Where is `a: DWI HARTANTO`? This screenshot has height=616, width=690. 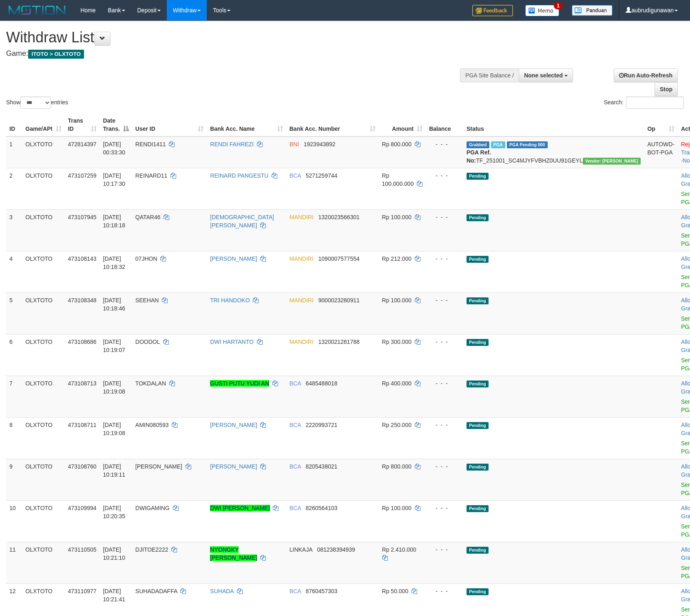 a: DWI HARTANTO is located at coordinates (232, 341).